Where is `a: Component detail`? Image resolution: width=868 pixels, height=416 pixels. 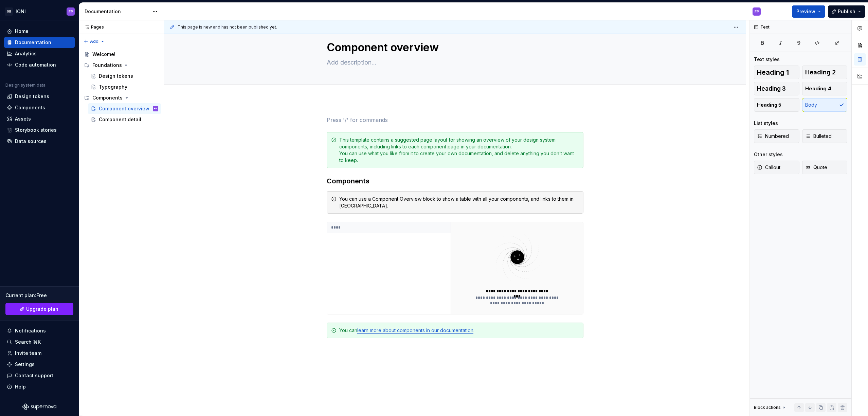 a: Component detail is located at coordinates (124, 119).